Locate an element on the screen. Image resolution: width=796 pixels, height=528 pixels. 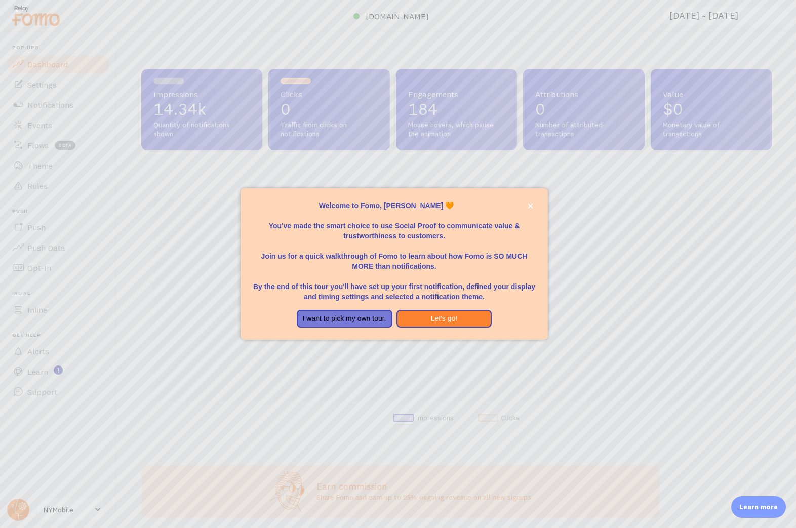
button: close, is located at coordinates (530, 206).